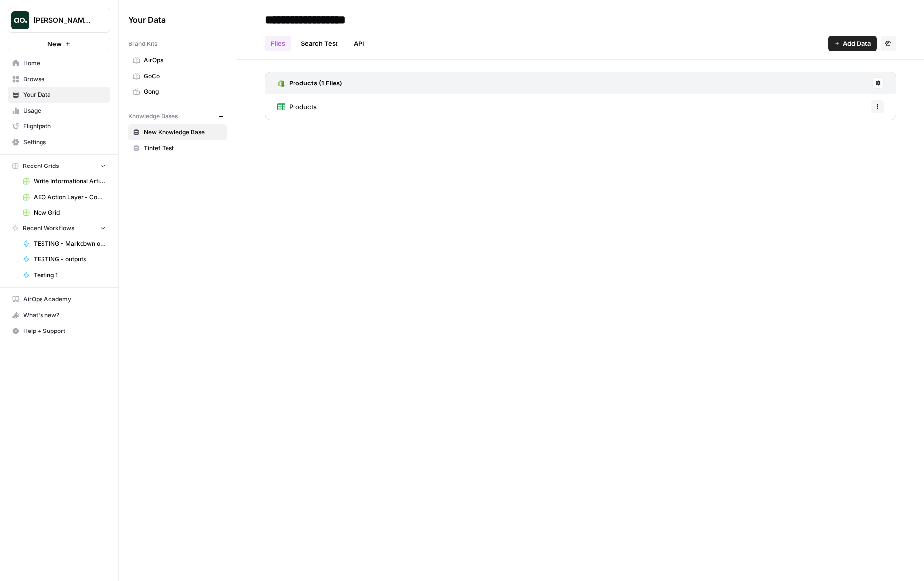  What do you see at coordinates (20, 20) in the screenshot?
I see `img: Justina testing Logo` at bounding box center [20, 20].